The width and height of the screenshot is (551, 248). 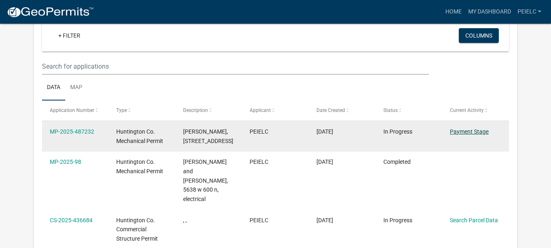 I want to click on a: Search Parcel Data, so click(x=474, y=220).